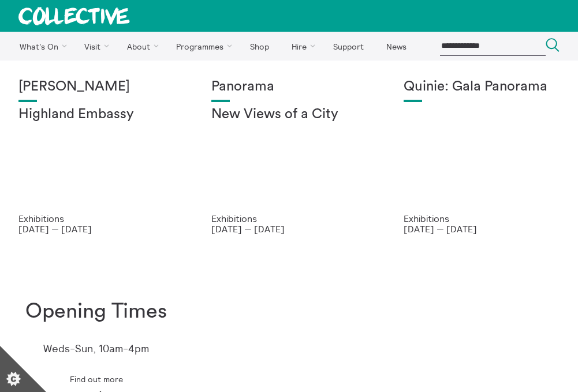 The height and width of the screenshot is (392, 578). Describe the element at coordinates (289, 114) in the screenshot. I see `h2: New Views of a City` at that location.